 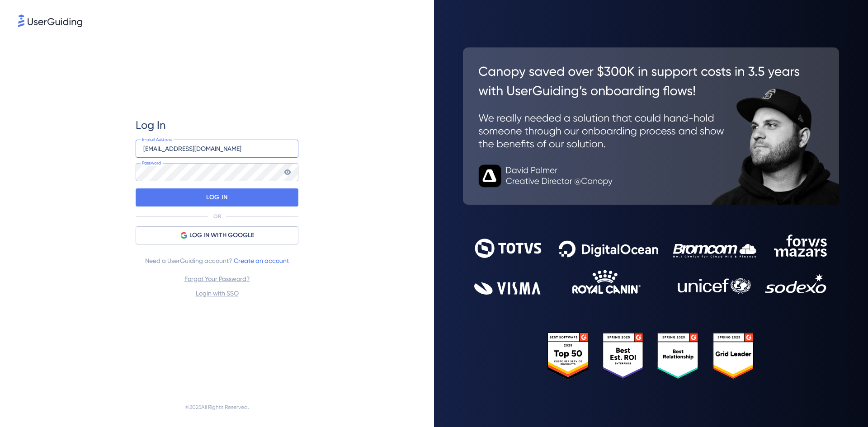 What do you see at coordinates (217, 217) in the screenshot?
I see `p: OR` at bounding box center [217, 217].